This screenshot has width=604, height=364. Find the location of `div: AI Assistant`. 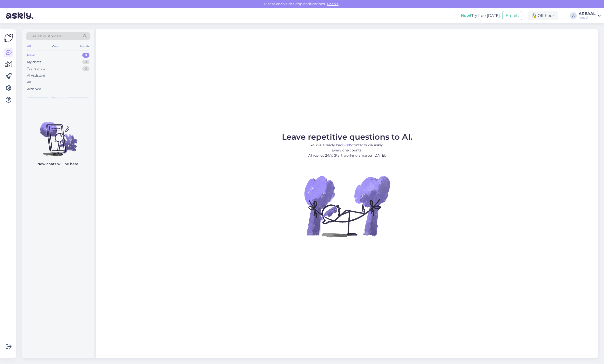

div: AI Assistant is located at coordinates (36, 75).